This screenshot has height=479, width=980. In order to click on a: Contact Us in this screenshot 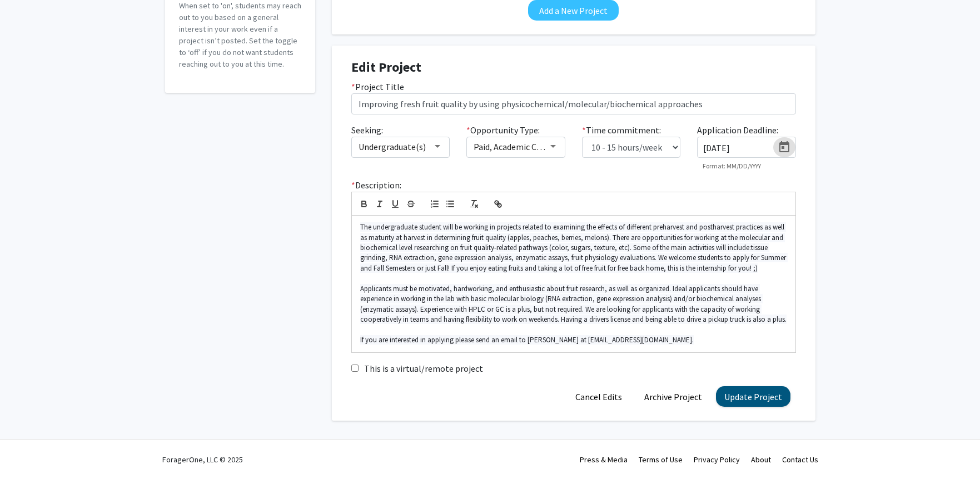, I will do `click(800, 460)`.